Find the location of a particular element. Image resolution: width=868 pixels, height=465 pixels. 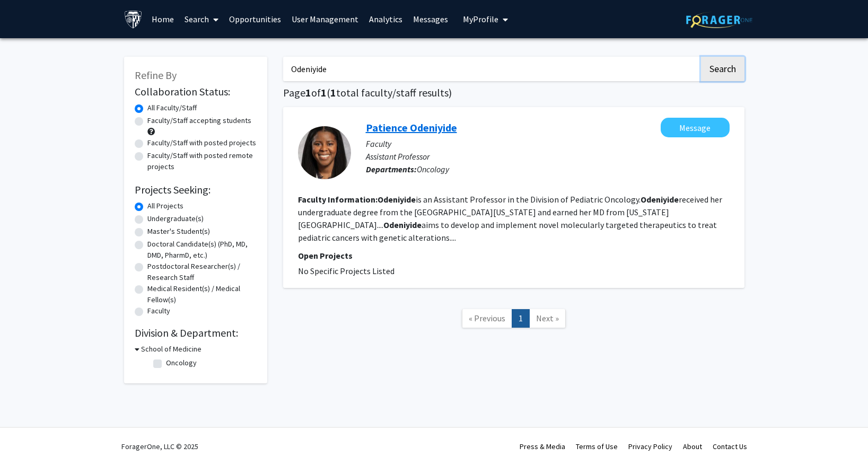

span: Next » is located at coordinates (548, 318).